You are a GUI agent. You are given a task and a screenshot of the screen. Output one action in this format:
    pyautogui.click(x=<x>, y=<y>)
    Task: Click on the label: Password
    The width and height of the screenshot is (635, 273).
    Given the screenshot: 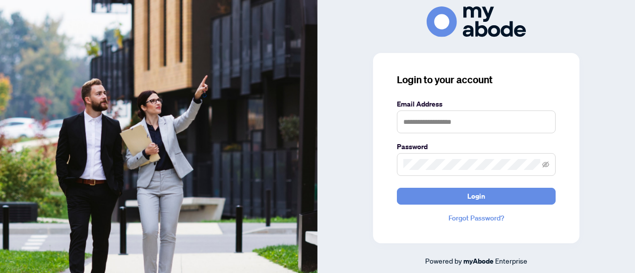 What is the action you would take?
    pyautogui.click(x=476, y=147)
    